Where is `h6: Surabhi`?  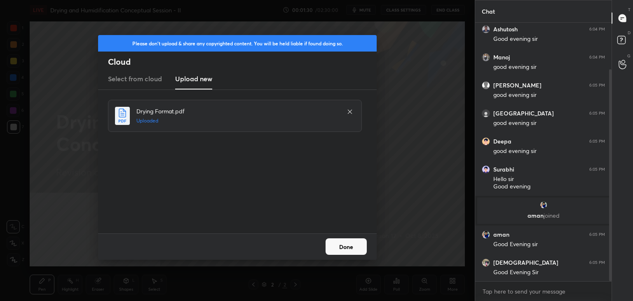 h6: Surabhi is located at coordinates (504, 169).